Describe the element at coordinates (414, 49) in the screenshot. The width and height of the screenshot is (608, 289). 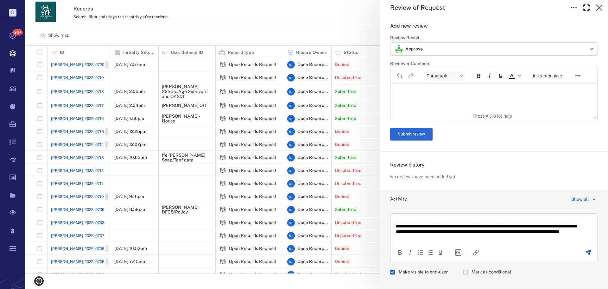
I see `p: Approve` at that location.